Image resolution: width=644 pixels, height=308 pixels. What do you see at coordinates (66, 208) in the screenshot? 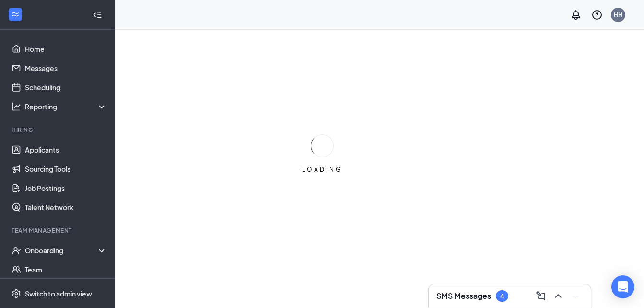
I see `a: Talent Network` at bounding box center [66, 208].